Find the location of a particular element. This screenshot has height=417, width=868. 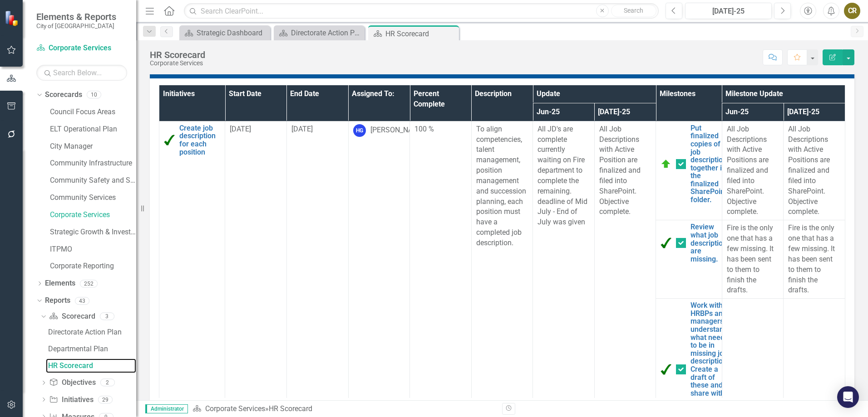

div: 2 is located at coordinates (107, 383).